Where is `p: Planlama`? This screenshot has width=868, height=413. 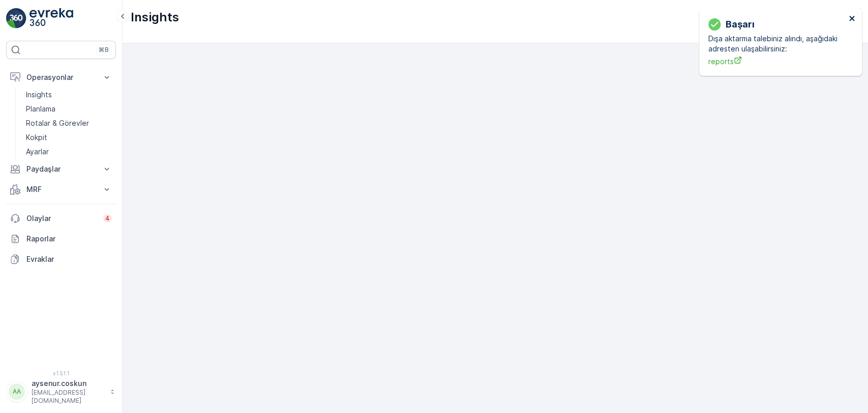 p: Planlama is located at coordinates (41, 109).